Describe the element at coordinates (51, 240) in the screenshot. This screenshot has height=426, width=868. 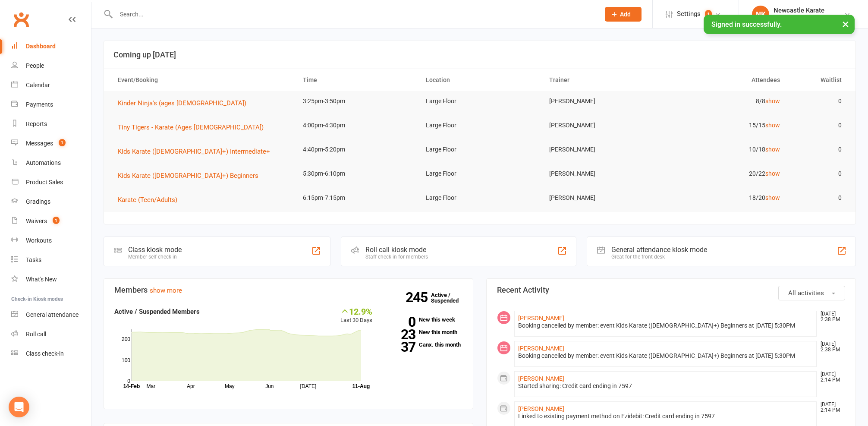
I see `a: Workouts` at that location.